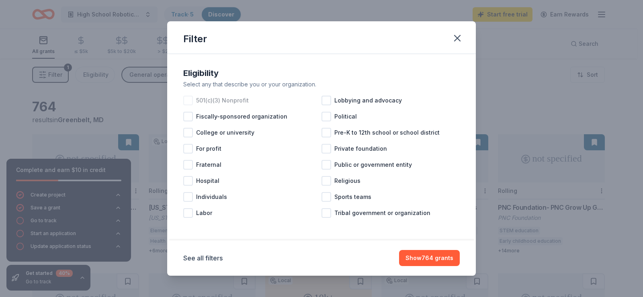 The image size is (643, 297). What do you see at coordinates (353, 197) in the screenshot?
I see `span: Sports teams` at bounding box center [353, 197].